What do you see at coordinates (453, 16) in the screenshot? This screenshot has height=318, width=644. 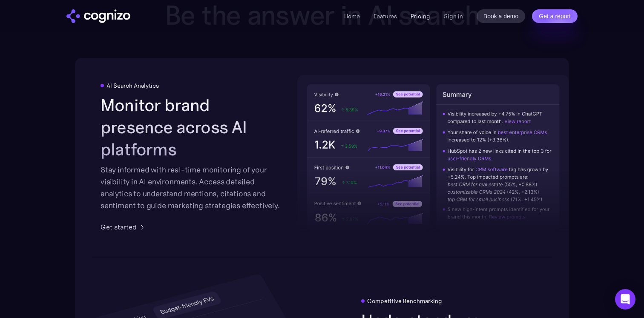 I see `a: Sign in` at bounding box center [453, 16].